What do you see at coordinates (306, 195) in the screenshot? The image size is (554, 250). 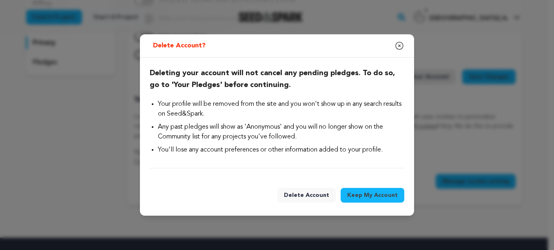 I see `button: Delete Account` at bounding box center [306, 195].